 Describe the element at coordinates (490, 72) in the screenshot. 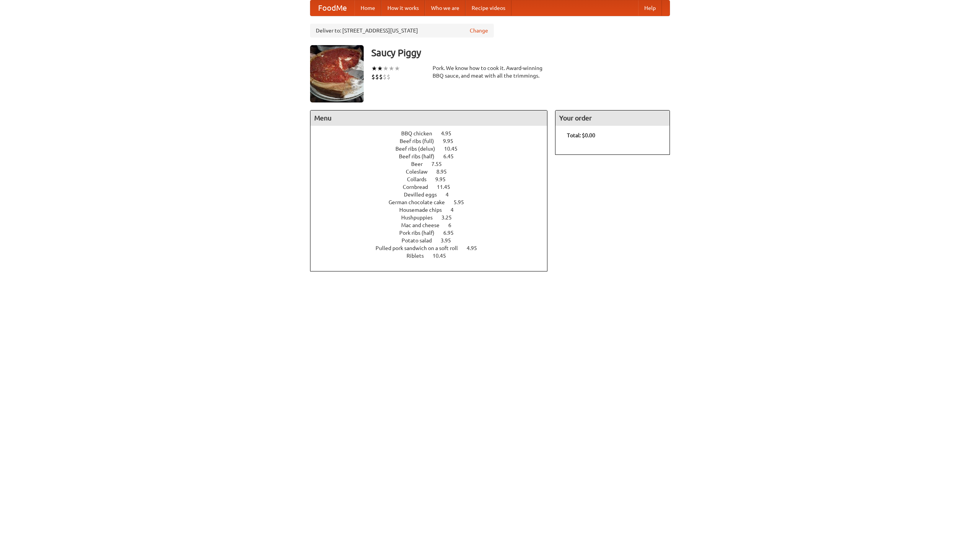

I see `div: Pork. We know how to cook it. Award-winning BBQ sauce, and meat with all the trimmings.` at that location.